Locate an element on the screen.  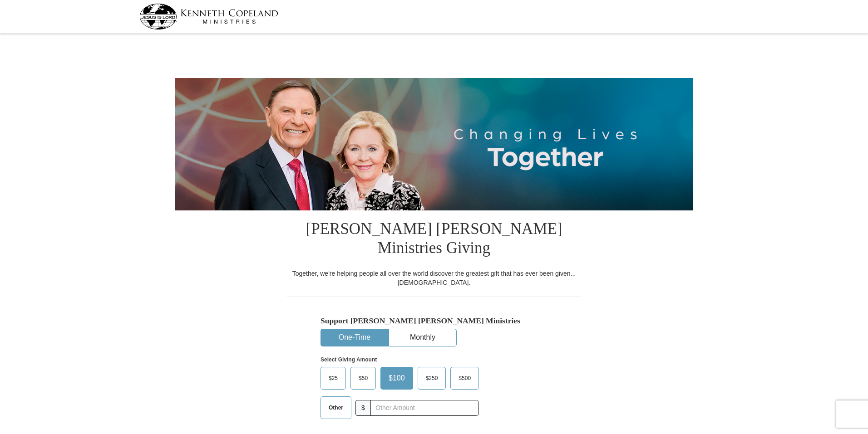
span: $100 is located at coordinates (397, 379).